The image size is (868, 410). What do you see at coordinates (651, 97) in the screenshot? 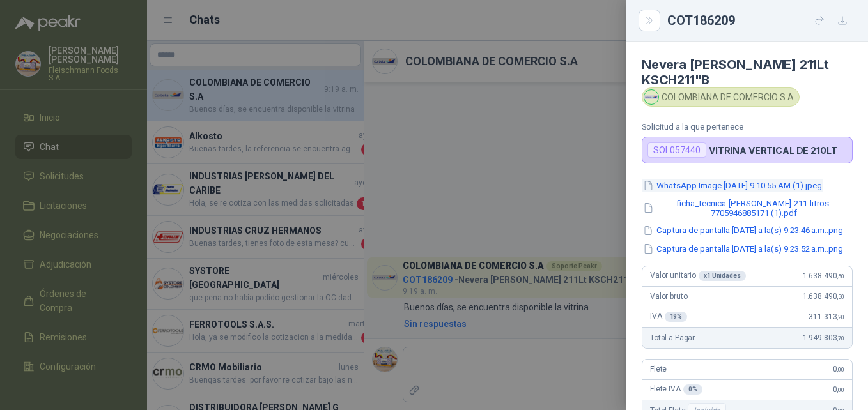
I see `img: Company Logo` at bounding box center [651, 97].